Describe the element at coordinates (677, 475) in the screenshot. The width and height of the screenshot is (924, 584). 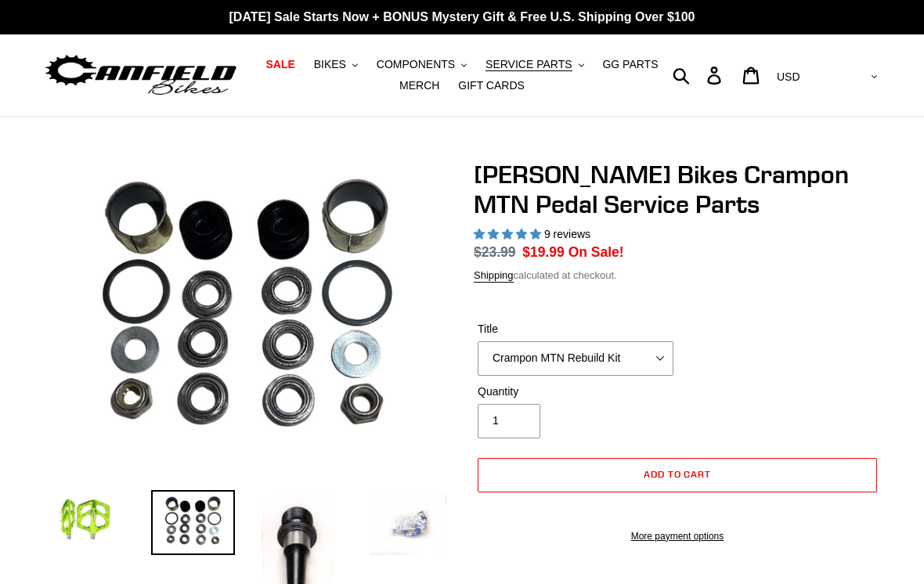
I see `button: Add to cart` at that location.